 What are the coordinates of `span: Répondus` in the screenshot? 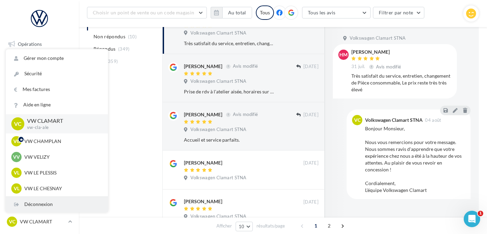 It's located at (104, 49).